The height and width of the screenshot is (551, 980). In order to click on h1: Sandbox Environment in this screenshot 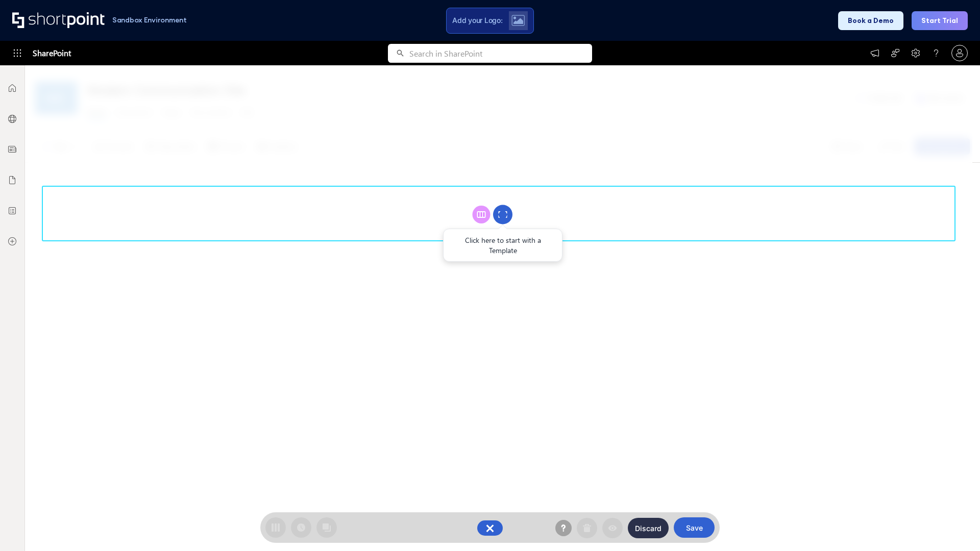, I will do `click(149, 20)`.